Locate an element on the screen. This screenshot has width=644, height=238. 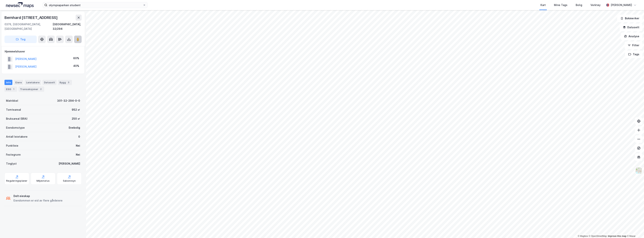
div: Hjemmelshaver is located at coordinates (43, 51).